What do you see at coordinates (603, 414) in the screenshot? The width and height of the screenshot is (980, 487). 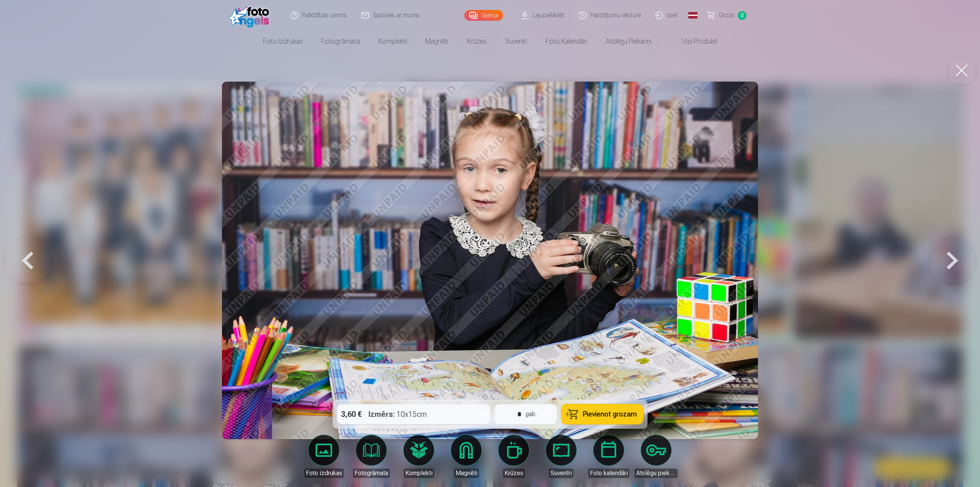 I see `button: Pievienot grozam` at bounding box center [603, 414].